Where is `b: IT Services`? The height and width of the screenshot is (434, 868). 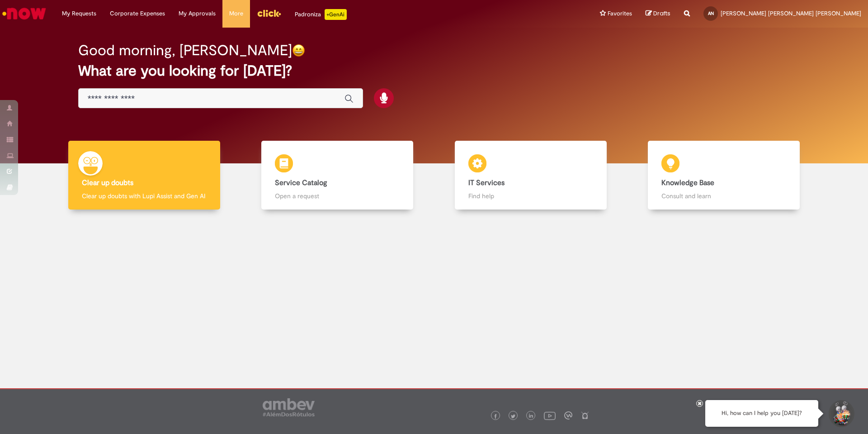 b: IT Services is located at coordinates (486, 183).